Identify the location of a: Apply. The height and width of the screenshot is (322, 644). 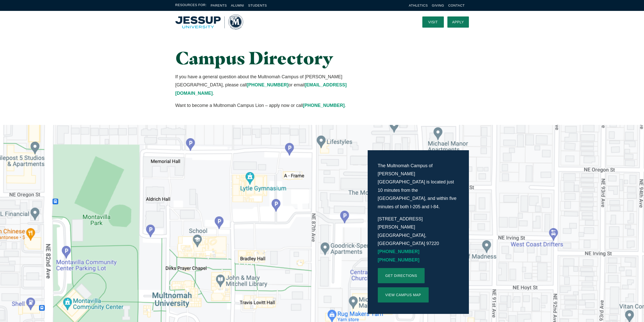
(458, 22).